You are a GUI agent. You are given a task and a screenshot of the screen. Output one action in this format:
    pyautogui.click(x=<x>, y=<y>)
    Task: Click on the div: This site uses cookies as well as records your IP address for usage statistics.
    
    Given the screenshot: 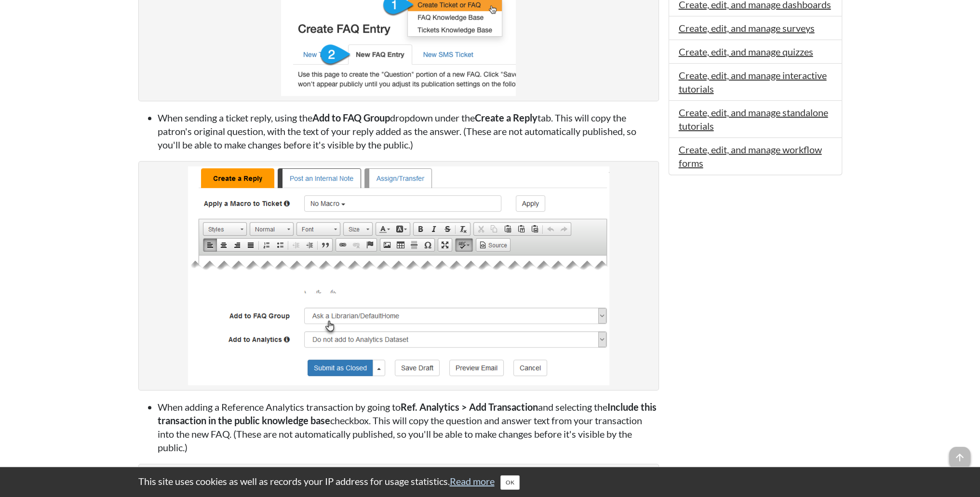 What is the action you would take?
    pyautogui.click(x=490, y=482)
    